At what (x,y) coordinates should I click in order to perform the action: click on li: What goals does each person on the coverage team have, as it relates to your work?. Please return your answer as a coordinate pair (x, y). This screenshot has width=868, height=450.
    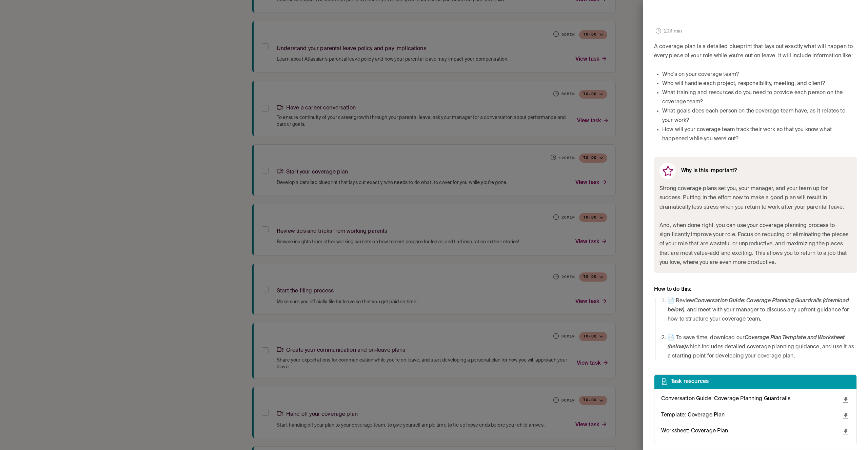
    Looking at the image, I should click on (760, 116).